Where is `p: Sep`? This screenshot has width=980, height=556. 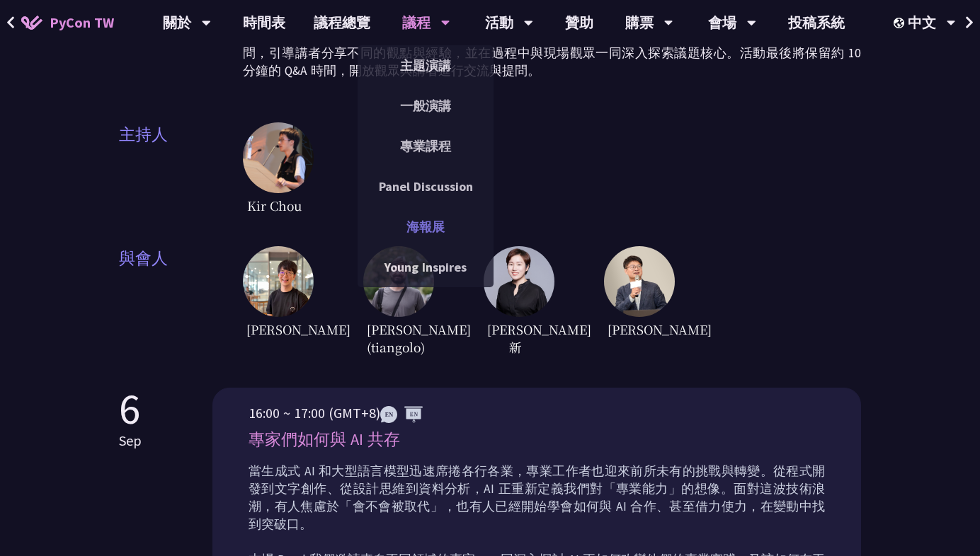 p: Sep is located at coordinates (130, 441).